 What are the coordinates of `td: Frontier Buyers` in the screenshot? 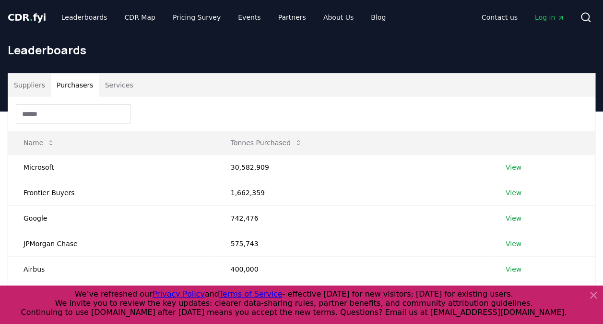 It's located at (112, 192).